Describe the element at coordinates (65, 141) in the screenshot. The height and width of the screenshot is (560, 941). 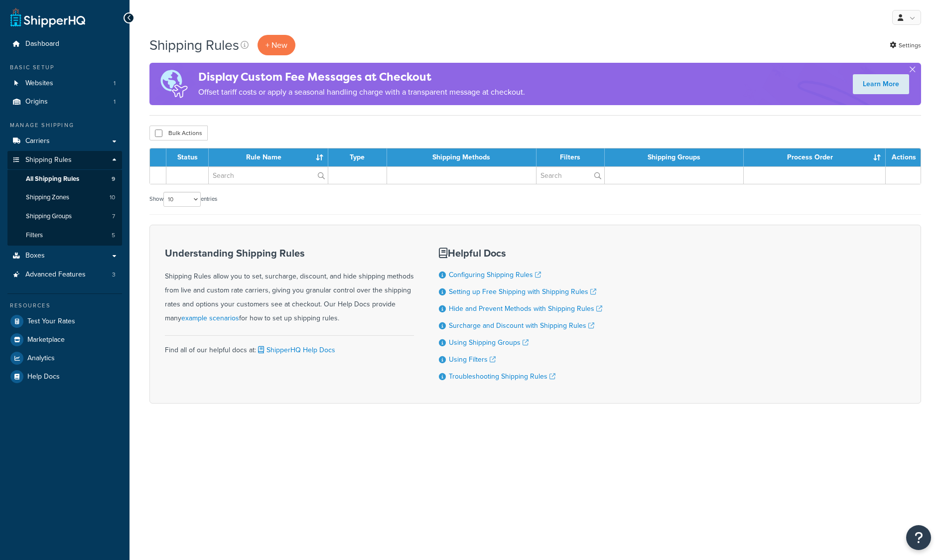
I see `li: Carriers` at that location.